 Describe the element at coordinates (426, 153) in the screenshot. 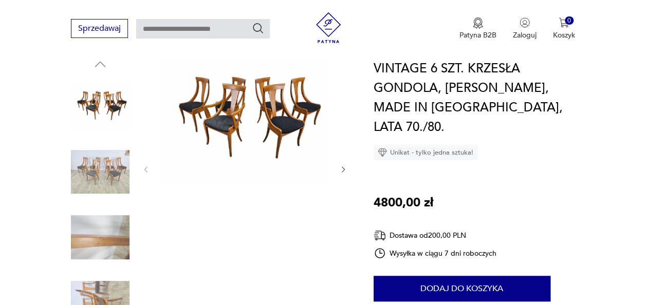

I see `div: Unikat - tylko jedna sztuka!` at that location.